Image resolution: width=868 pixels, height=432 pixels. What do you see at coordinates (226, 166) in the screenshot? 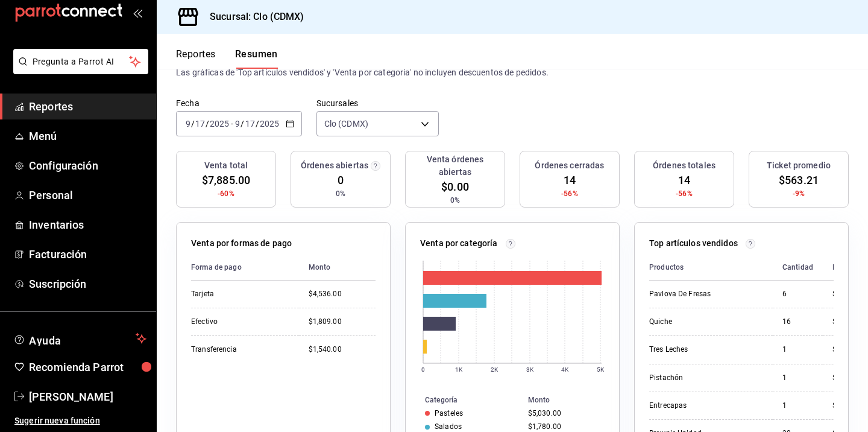
I see `h3: Venta total` at bounding box center [226, 166].